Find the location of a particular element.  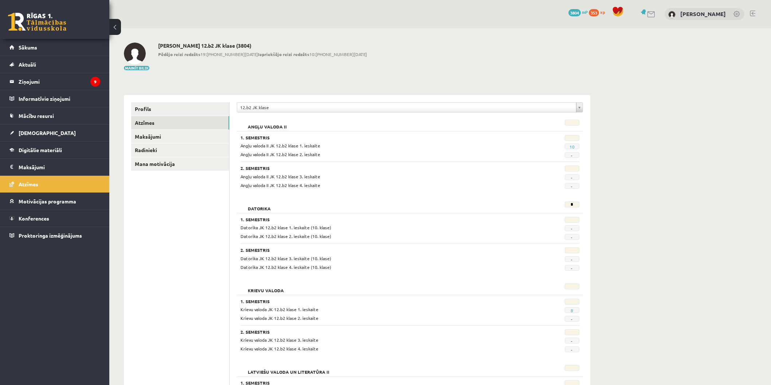

a: Proktoringa izmēģinājums is located at coordinates (55, 236).